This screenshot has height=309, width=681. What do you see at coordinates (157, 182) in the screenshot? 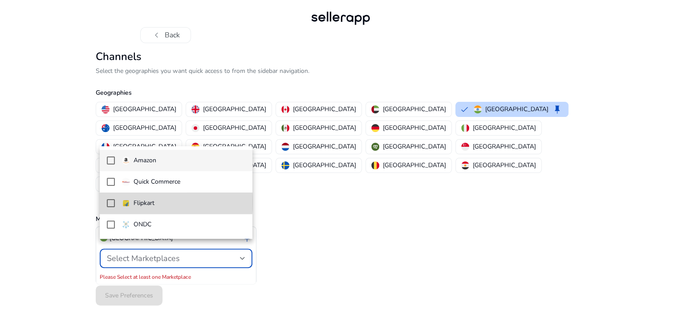
I see `p: Quick Commerce` at bounding box center [157, 182].